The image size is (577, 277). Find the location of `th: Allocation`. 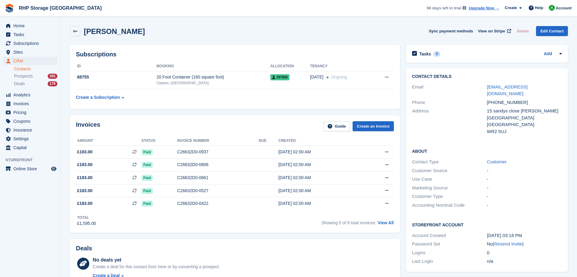

th: Allocation is located at coordinates (290, 66).